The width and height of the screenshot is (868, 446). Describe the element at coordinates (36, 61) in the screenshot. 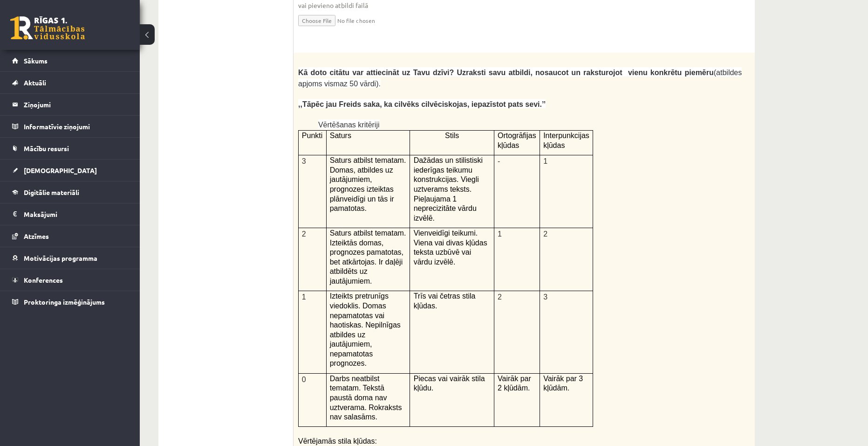

I see `span: Sākums` at that location.